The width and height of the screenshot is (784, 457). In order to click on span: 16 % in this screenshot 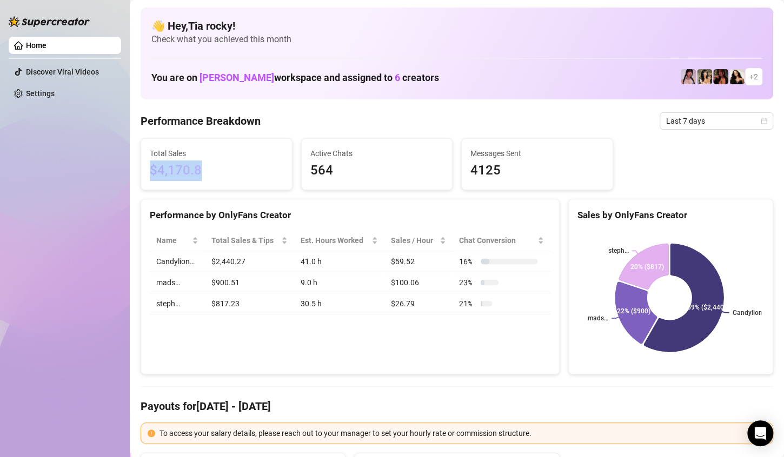, I will do `click(467, 262)`.